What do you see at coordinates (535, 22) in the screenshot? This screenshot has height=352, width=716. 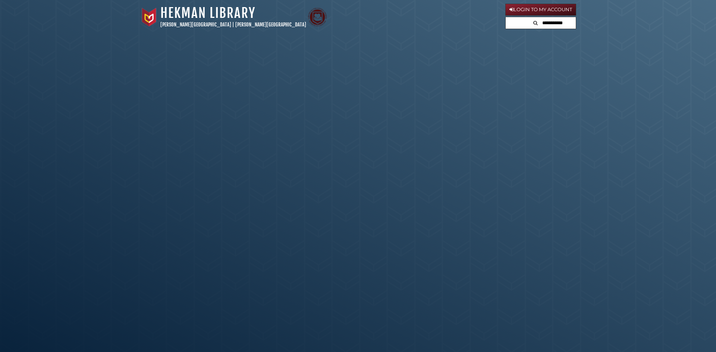 I see `button: Search` at bounding box center [535, 22].